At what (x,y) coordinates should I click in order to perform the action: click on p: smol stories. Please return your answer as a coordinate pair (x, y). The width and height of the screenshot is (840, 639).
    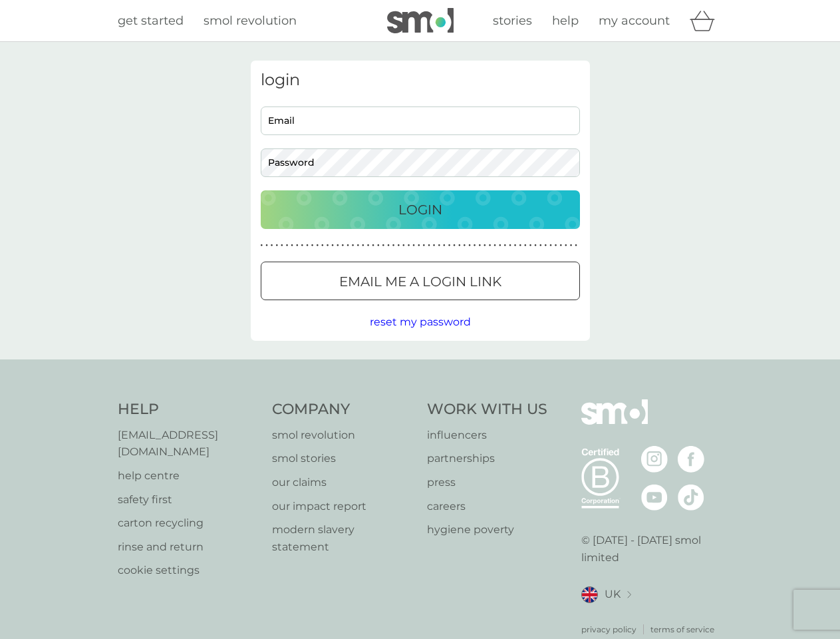
    Looking at the image, I should click on (342, 459).